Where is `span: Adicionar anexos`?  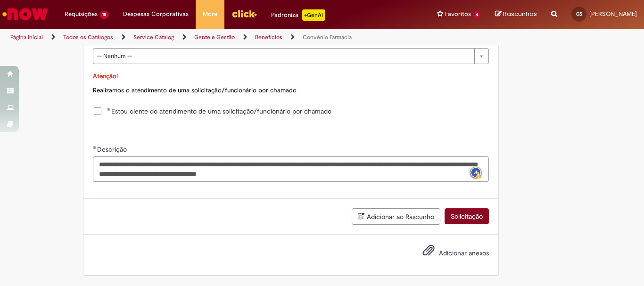
span: Adicionar anexos is located at coordinates (464, 253).